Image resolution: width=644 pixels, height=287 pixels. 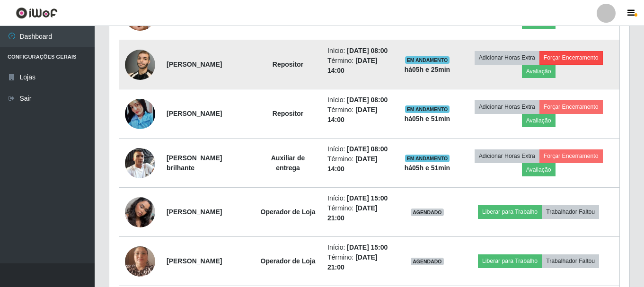 I want to click on img: 1720636795418.jpeg, so click(x=140, y=163).